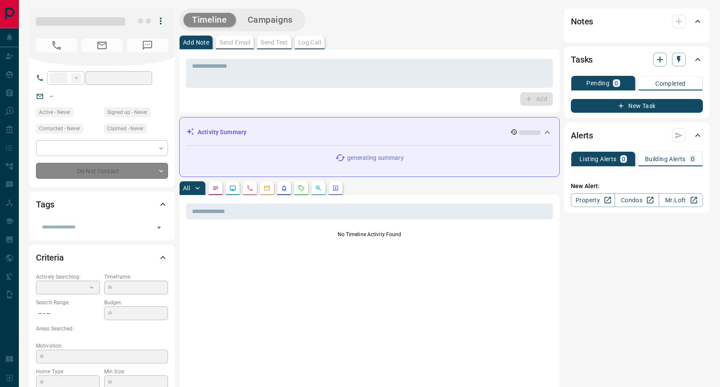  What do you see at coordinates (68, 303) in the screenshot?
I see `p: Search Range:` at bounding box center [68, 303].